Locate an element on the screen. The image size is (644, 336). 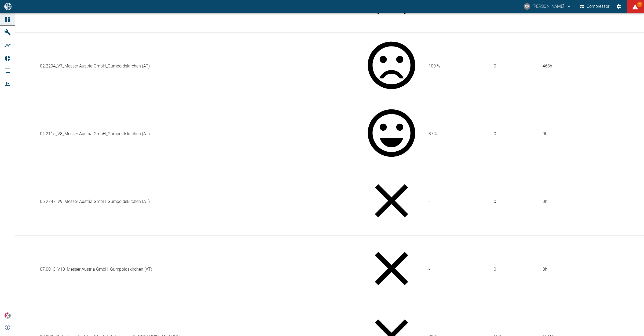
td: 07.0013_V10_Messer Austria GmbH_Gumpoldskirchen (AT) is located at coordinates (197, 269).